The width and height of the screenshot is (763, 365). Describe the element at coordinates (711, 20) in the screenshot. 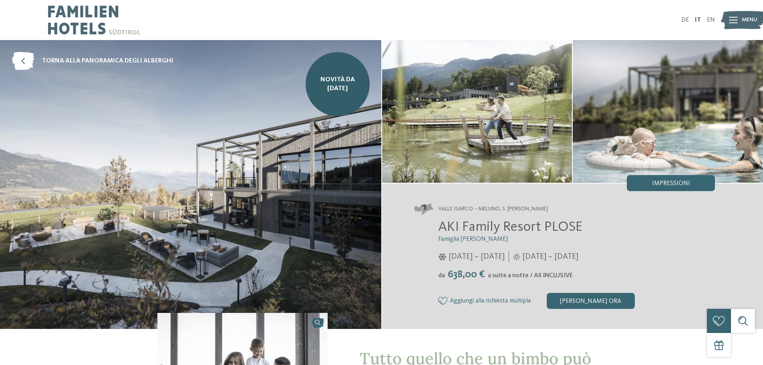

I see `a: EN` at that location.